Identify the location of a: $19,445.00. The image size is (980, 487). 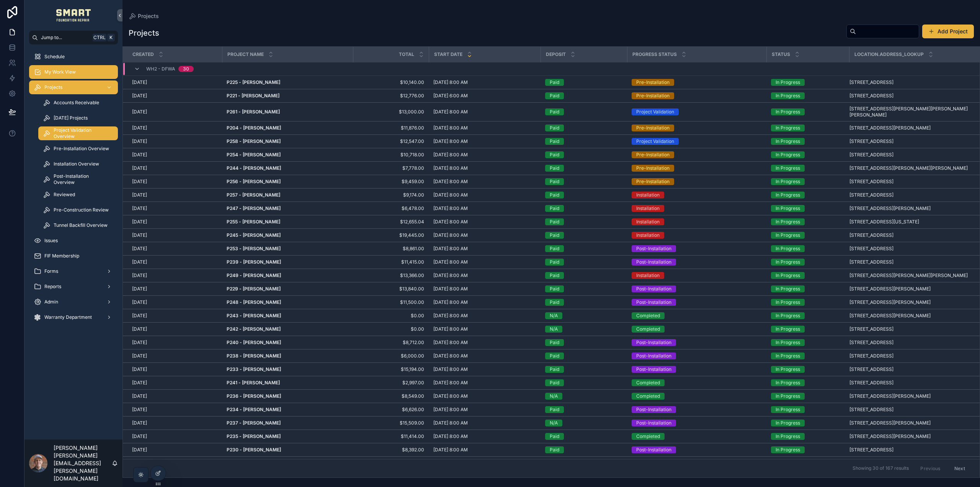
(391, 235).